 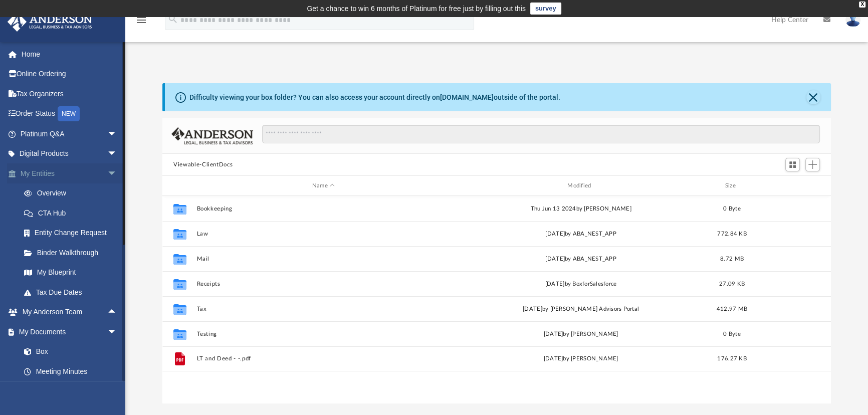 What do you see at coordinates (541, 135) in the screenshot?
I see `input: Search files and folders` at bounding box center [541, 135].